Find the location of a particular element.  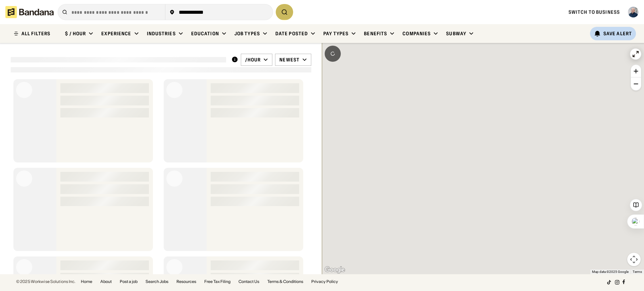

div: Industries is located at coordinates (162, 34).